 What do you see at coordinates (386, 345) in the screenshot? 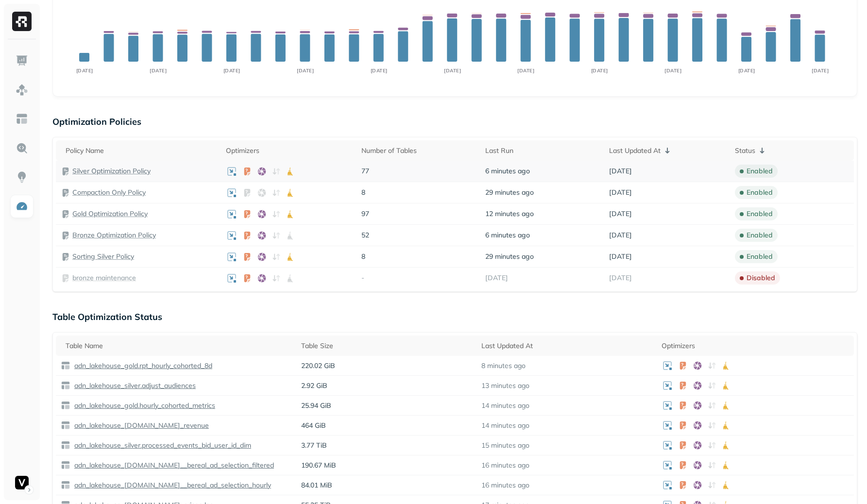
I see `div: Table Size` at bounding box center [386, 345].